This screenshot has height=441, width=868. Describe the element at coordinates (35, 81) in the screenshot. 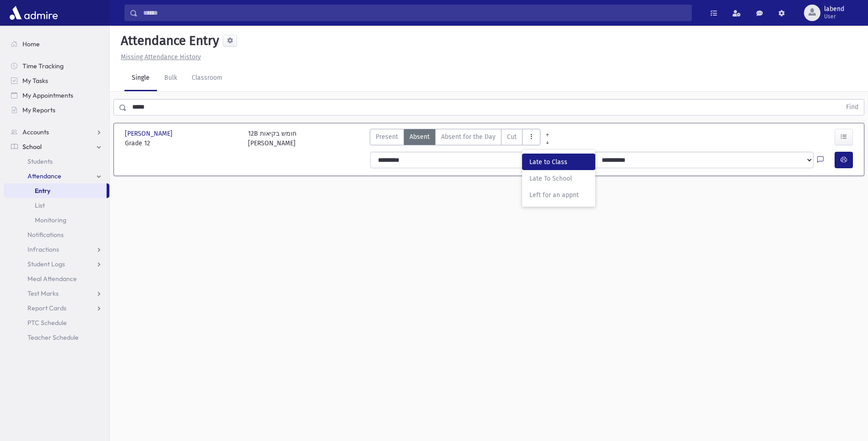

I see `span: My Tasks` at that location.